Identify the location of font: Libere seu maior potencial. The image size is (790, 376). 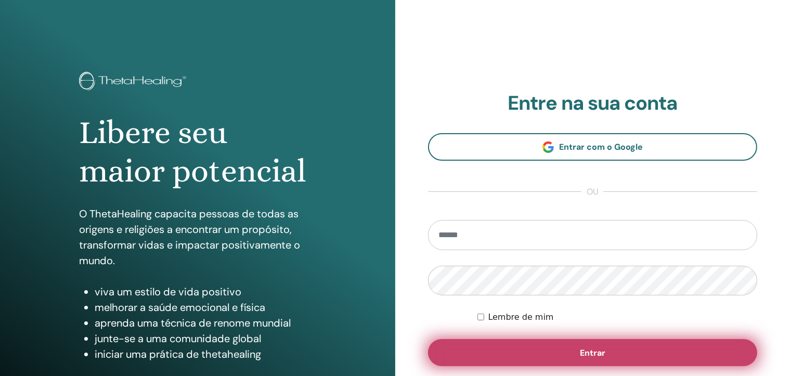
(192, 151).